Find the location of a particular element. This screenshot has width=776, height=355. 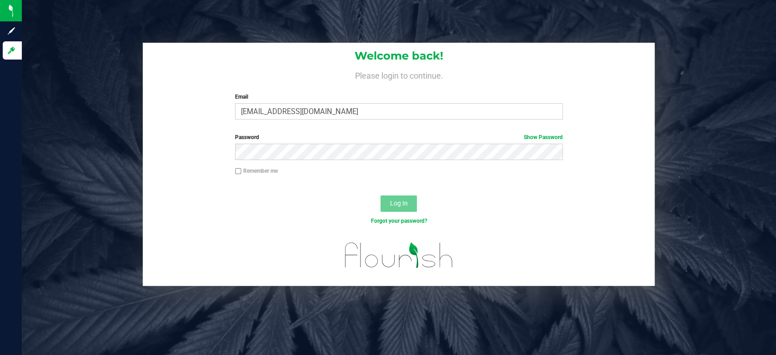

h4: Please login to continue. is located at coordinates (398, 75).